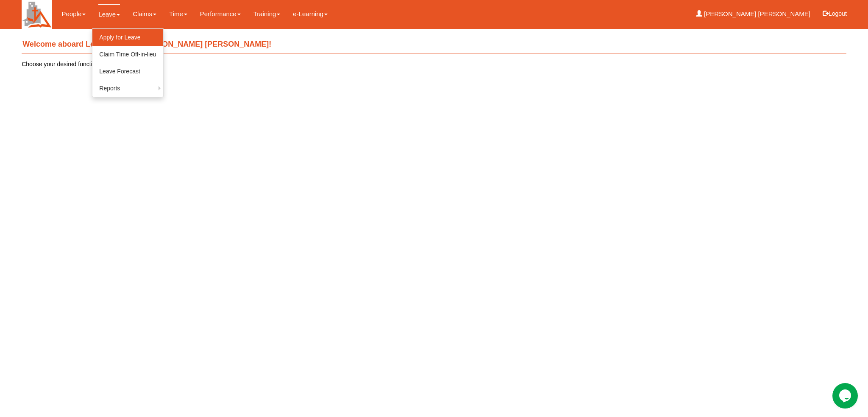 Image resolution: width=868 pixels, height=417 pixels. What do you see at coordinates (220, 14) in the screenshot?
I see `a: Performance` at bounding box center [220, 14].